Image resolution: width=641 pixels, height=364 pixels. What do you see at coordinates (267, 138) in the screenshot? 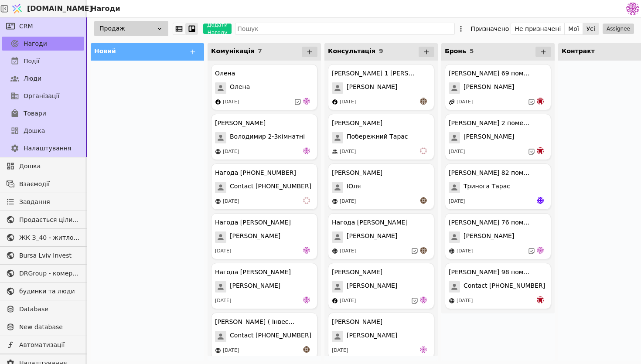
I see `span: Володимир 2-3кімнатні` at bounding box center [267, 138].